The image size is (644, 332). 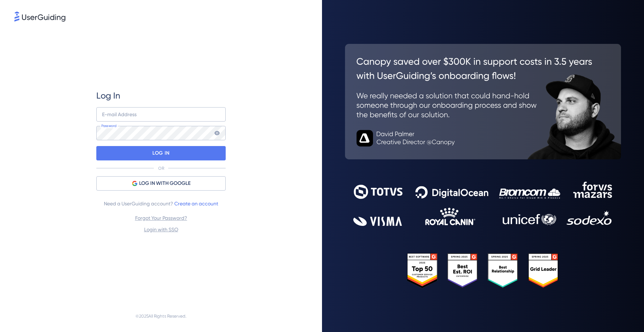 I want to click on img: 26c0aa7c25a843aed4baddd2b5e0fa68.svg, so click(x=483, y=102).